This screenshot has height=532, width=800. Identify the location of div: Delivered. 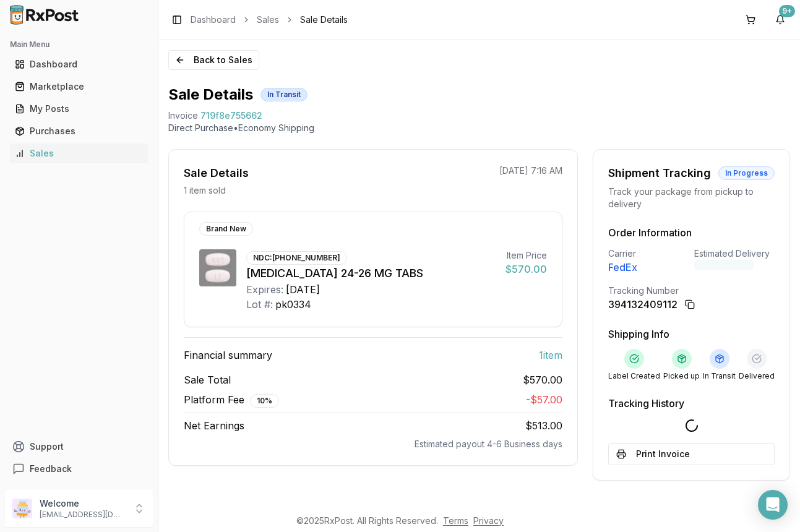
(757, 376).